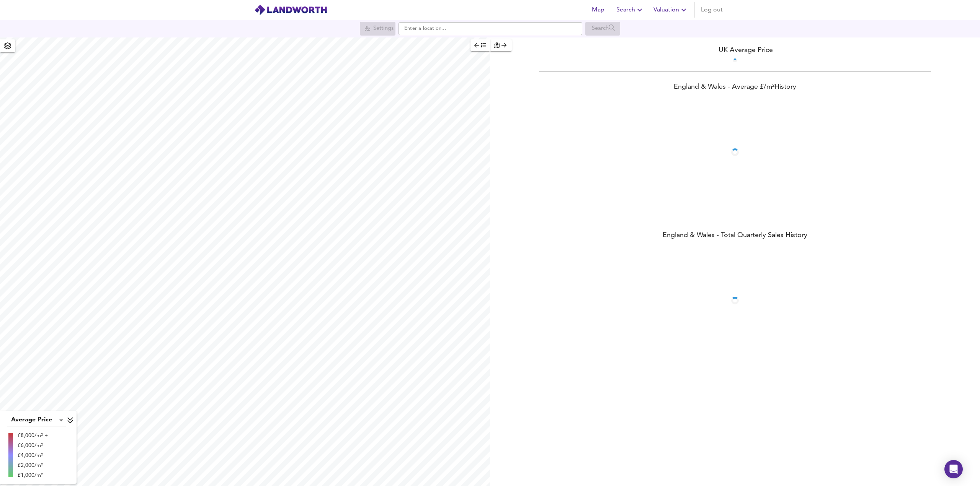  What do you see at coordinates (490, 29) in the screenshot?
I see `input: Enter a location...` at bounding box center [490, 29].